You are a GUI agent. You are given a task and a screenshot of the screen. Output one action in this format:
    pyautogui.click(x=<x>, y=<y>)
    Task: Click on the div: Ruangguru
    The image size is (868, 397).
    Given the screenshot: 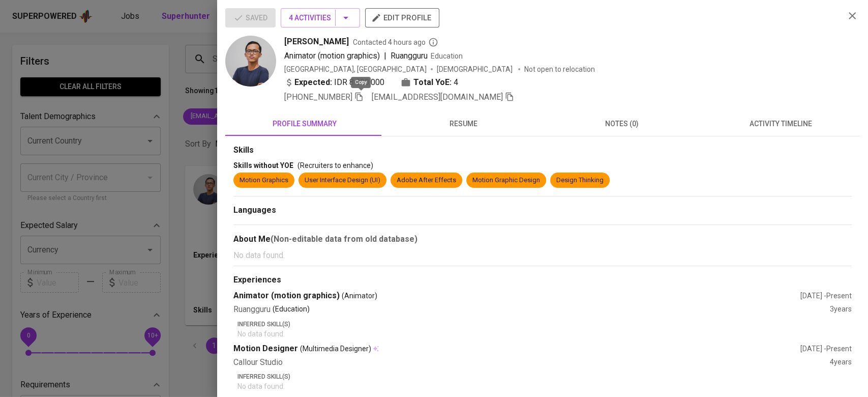 What is the action you would take?
    pyautogui.click(x=532, y=309)
    